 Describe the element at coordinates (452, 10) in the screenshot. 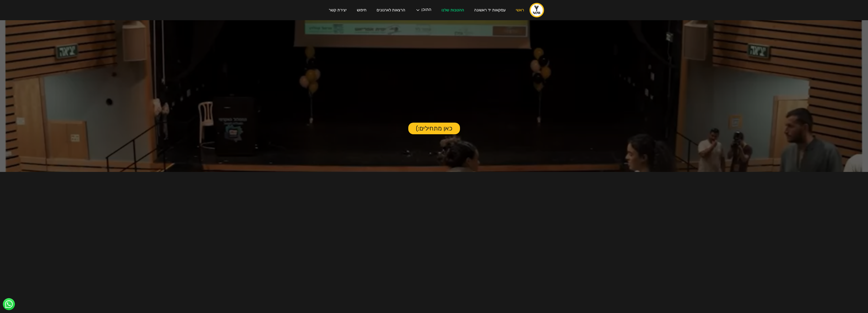

I see `a: ההטבות שלנו` at that location.